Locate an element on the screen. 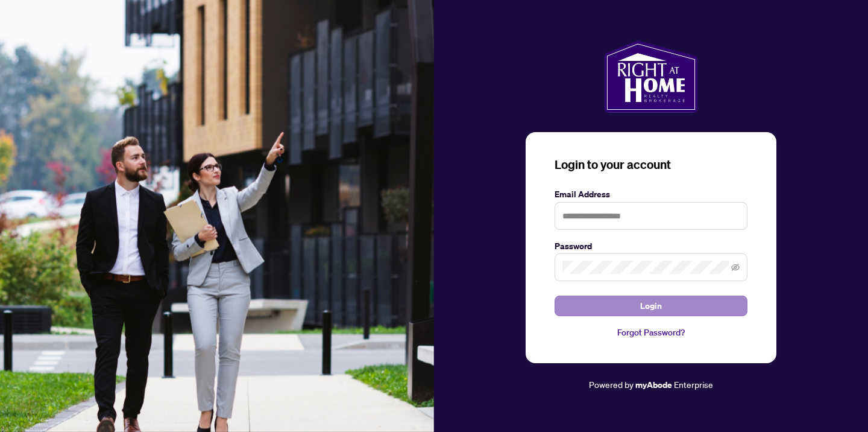 The height and width of the screenshot is (432, 868). img: ma-logo is located at coordinates (651, 77).